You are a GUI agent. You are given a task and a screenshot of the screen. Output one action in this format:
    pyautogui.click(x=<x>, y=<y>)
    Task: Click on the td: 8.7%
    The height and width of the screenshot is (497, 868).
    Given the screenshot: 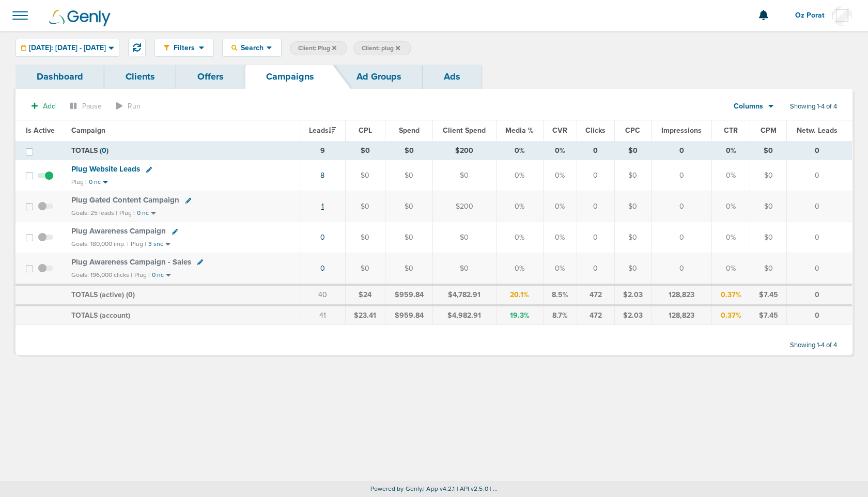 What is the action you would take?
    pyautogui.click(x=560, y=315)
    